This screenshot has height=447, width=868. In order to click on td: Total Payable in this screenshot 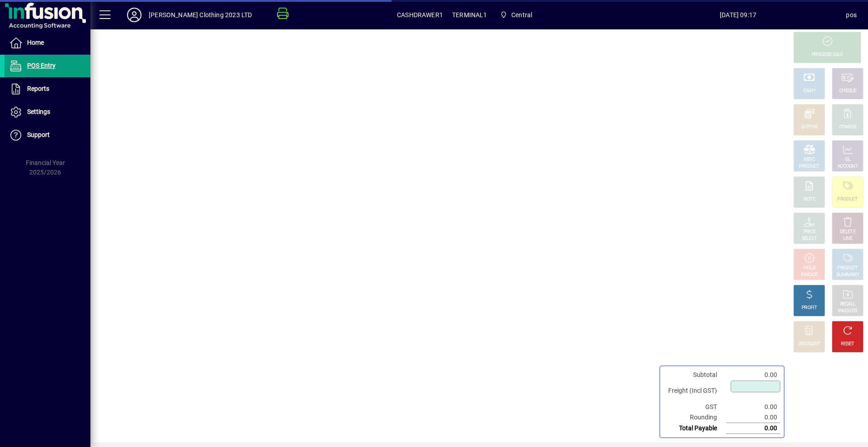, I will do `click(694, 428)`.